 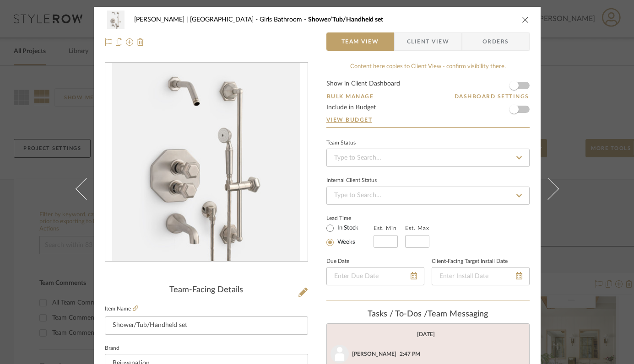 I want to click on img: user_avatar.png, so click(x=340, y=354).